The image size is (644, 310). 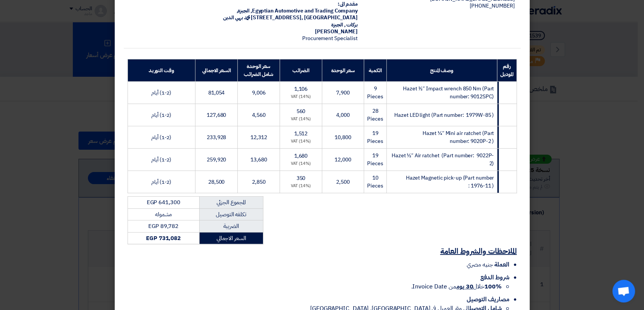 What do you see at coordinates (487, 299) in the screenshot?
I see `span: مصاريف التوصيل` at bounding box center [487, 299].